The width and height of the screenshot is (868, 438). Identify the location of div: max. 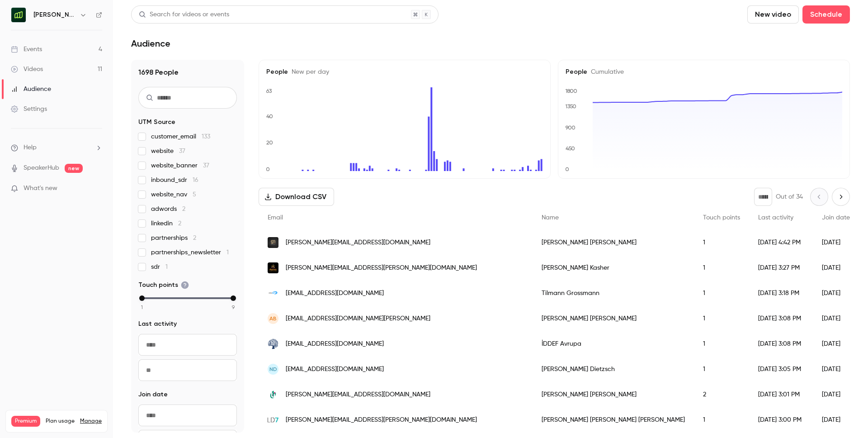
(233, 298).